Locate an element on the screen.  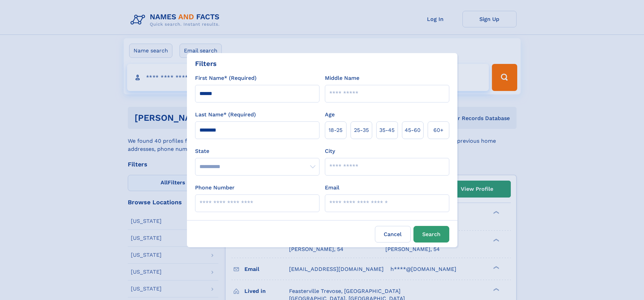
label: City is located at coordinates (330, 151).